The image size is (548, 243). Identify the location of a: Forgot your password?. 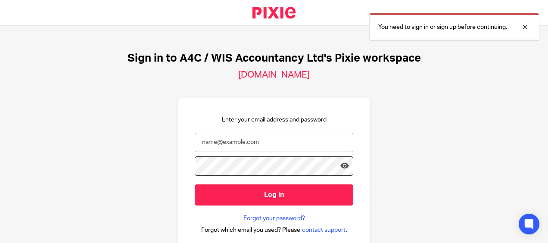
(274, 219).